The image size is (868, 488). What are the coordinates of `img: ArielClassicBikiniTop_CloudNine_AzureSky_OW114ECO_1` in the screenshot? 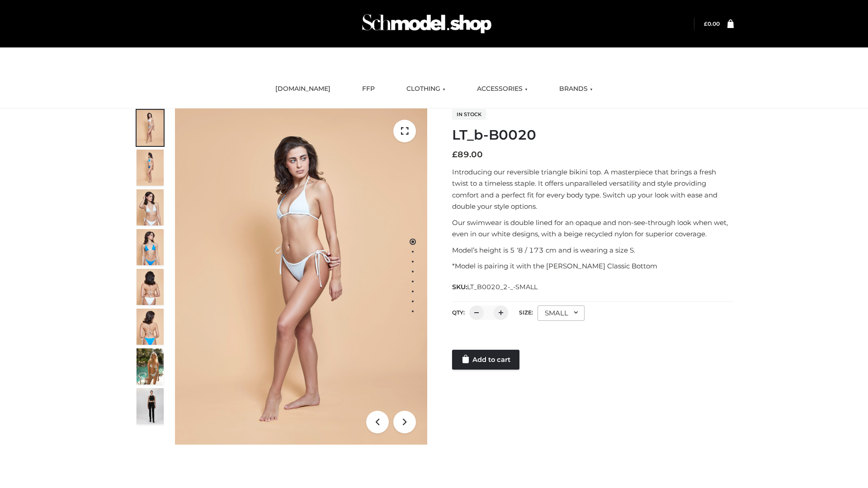 It's located at (302, 276).